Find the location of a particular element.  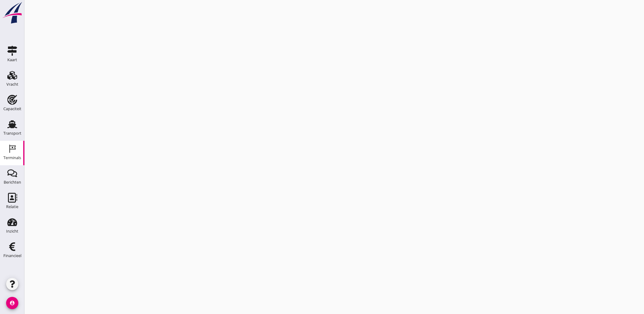

div: Kaart is located at coordinates (12, 60).